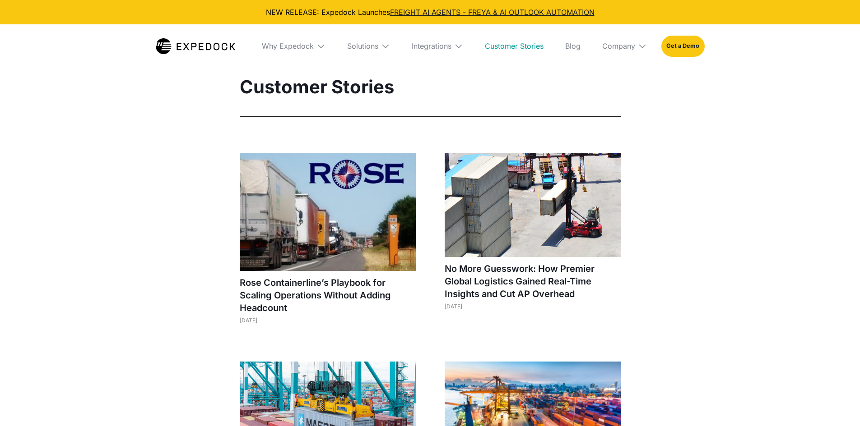 The width and height of the screenshot is (860, 426). I want to click on div: Solutions, so click(362, 46).